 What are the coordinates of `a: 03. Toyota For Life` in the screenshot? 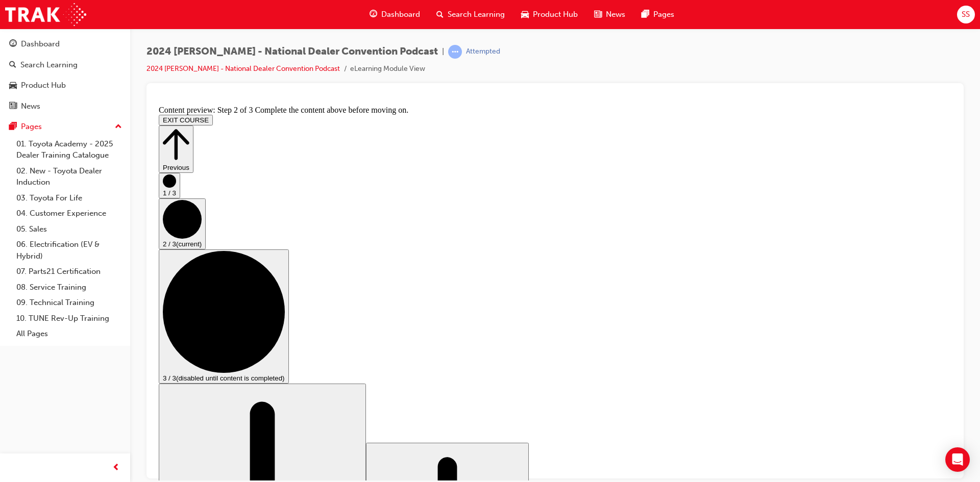 It's located at (69, 198).